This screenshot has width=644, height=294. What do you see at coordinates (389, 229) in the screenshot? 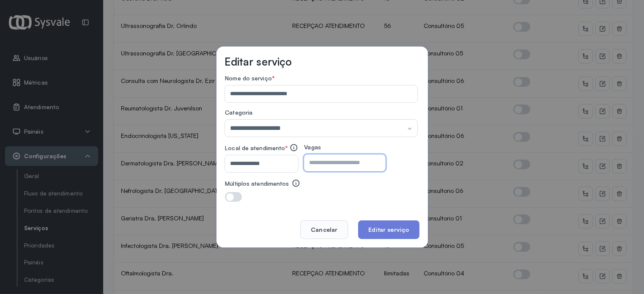
I see `button: Editar serviço` at bounding box center [389, 229].